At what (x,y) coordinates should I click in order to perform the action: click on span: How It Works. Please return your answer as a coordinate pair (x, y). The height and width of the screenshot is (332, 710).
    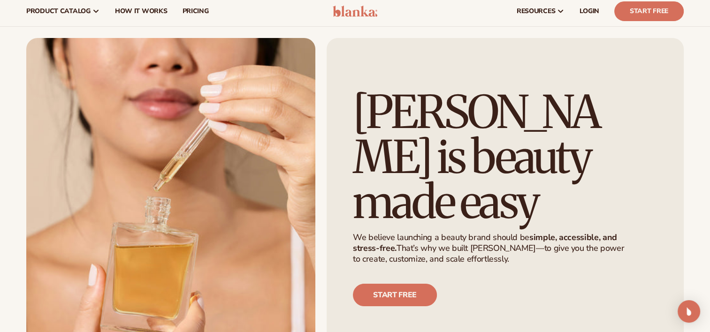
    Looking at the image, I should click on (141, 11).